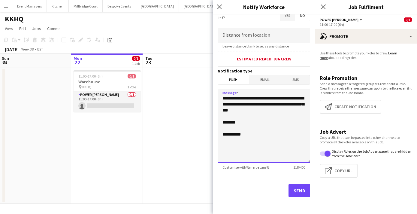 The width and height of the screenshot is (417, 214). What do you see at coordinates (366, 131) in the screenshot?
I see `h3: Job Advert` at bounding box center [366, 131].